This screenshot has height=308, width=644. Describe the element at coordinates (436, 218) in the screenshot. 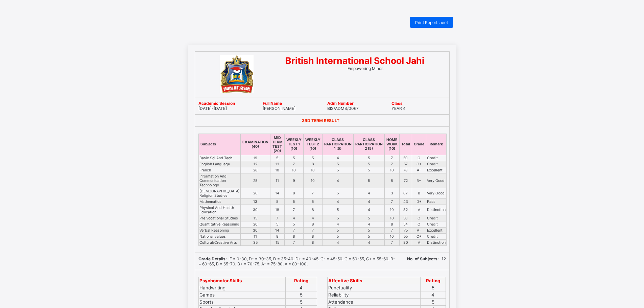

I see `td: Credit` at that location.